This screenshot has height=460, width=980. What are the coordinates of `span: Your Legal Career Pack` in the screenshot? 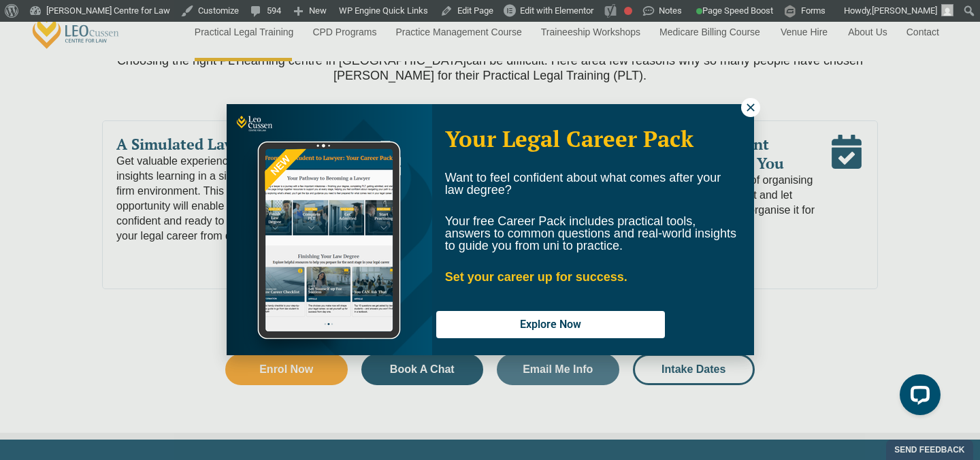 It's located at (569, 138).